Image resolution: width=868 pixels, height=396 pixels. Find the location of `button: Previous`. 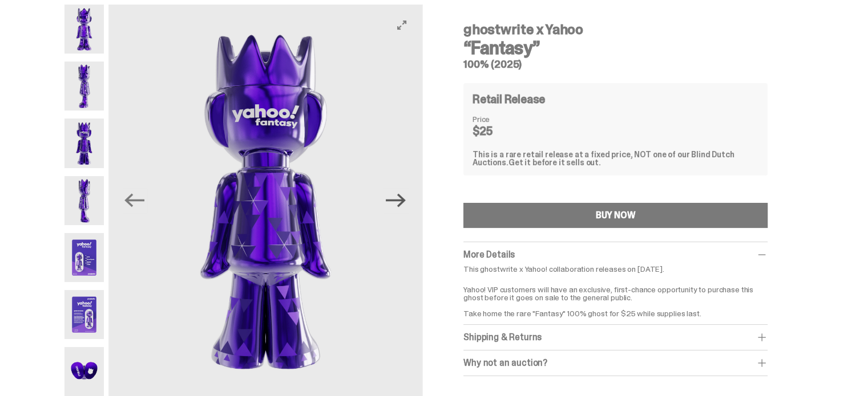

button: Previous is located at coordinates (134, 200).